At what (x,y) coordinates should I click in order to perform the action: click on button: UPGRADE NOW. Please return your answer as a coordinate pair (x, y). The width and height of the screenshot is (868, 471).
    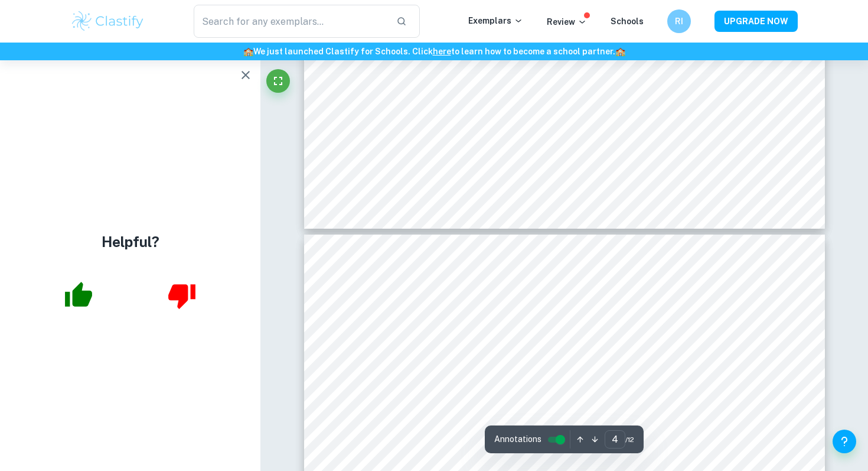
    Looking at the image, I should click on (756, 21).